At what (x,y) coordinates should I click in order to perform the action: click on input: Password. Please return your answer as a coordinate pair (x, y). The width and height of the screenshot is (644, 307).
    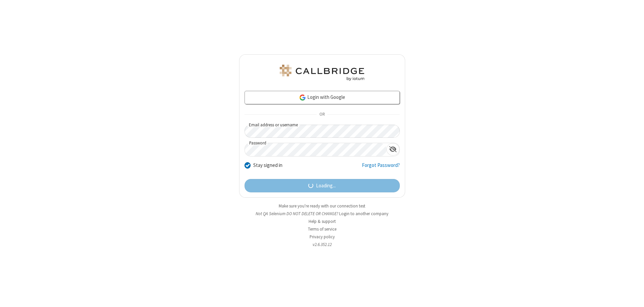
    Looking at the image, I should click on (315, 149).